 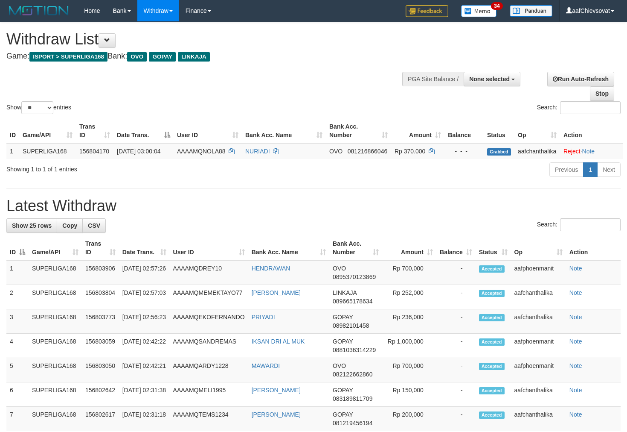 What do you see at coordinates (68, 57) in the screenshot?
I see `span: ISPORT > SUPERLIGA168` at bounding box center [68, 57].